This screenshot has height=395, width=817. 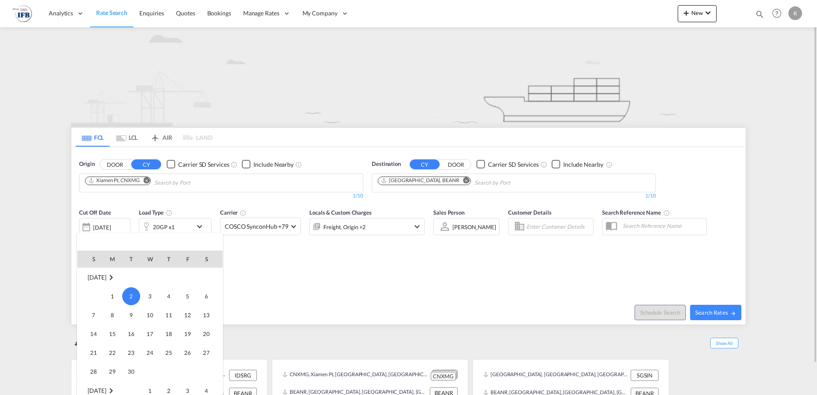 I want to click on span: 24, so click(x=150, y=352).